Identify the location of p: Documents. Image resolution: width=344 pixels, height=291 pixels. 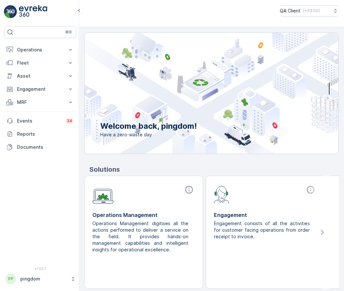
(45, 147).